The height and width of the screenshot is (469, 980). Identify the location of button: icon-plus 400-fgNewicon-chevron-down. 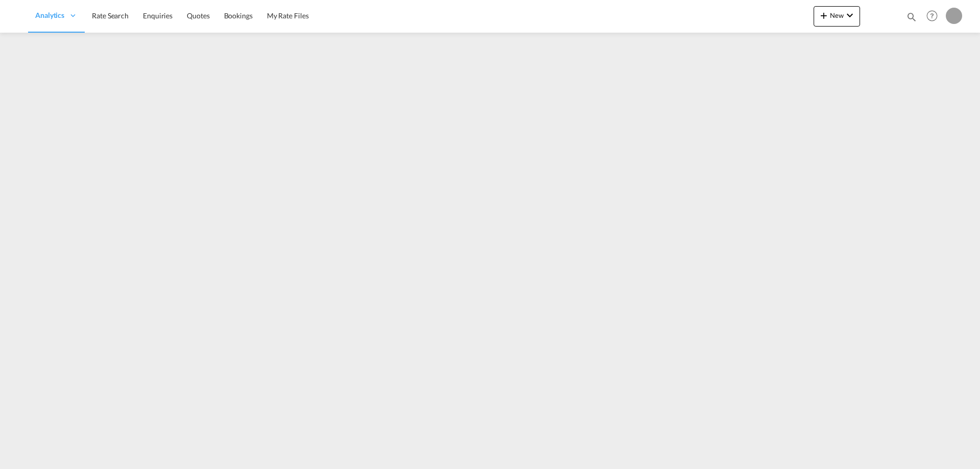
(836, 16).